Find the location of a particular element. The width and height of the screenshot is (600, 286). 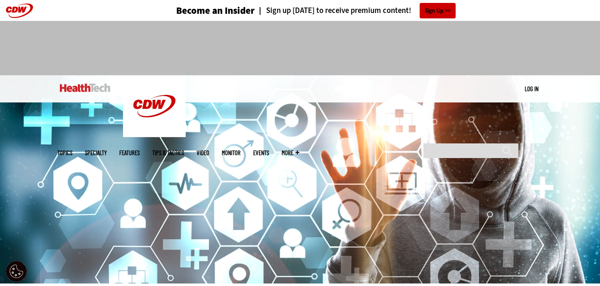

a: Log in is located at coordinates (531, 89).